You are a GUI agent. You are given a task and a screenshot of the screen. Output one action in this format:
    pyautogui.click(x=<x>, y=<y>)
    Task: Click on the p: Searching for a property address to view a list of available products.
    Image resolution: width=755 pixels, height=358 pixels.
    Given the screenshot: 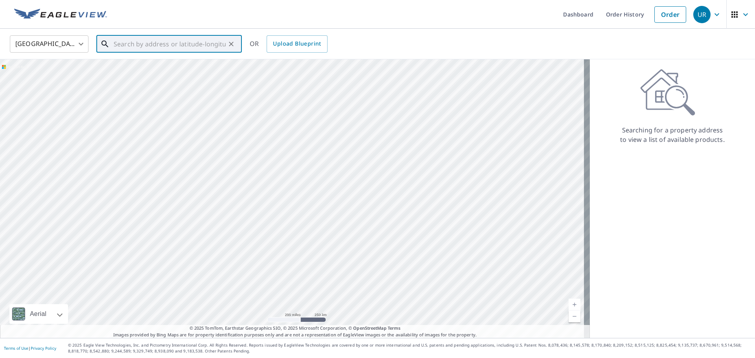 What is the action you would take?
    pyautogui.click(x=673, y=135)
    